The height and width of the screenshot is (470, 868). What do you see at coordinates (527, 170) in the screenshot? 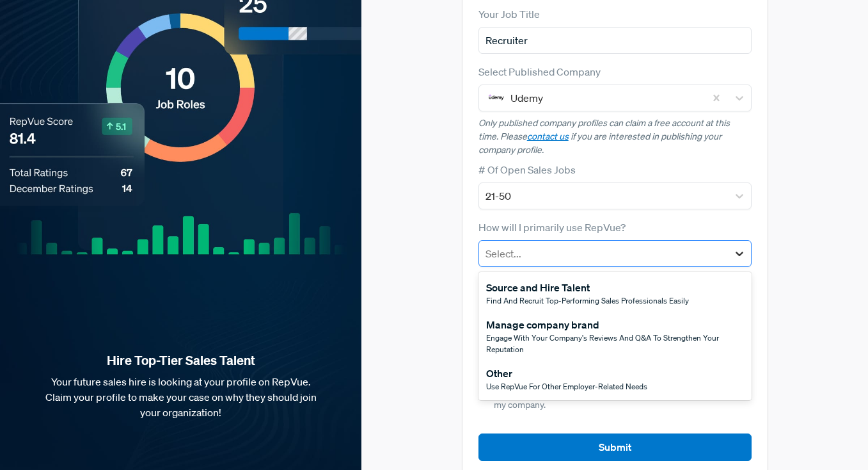
I see `label: # Of Open Sales Jobs` at bounding box center [527, 170].